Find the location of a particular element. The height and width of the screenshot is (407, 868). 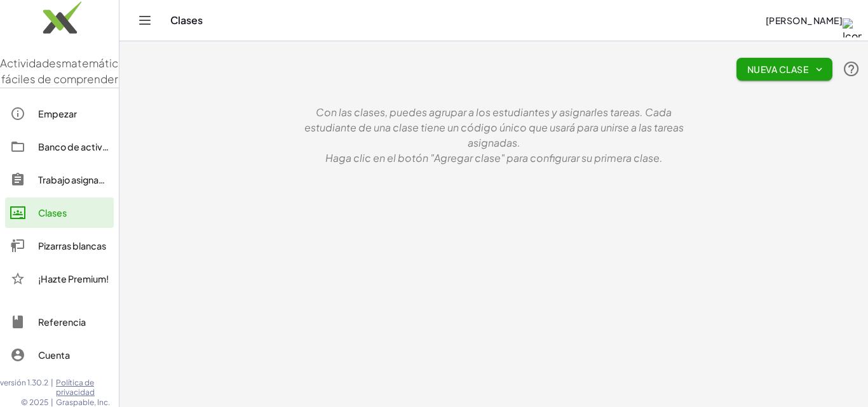

a: Empezar is located at coordinates (59, 114).